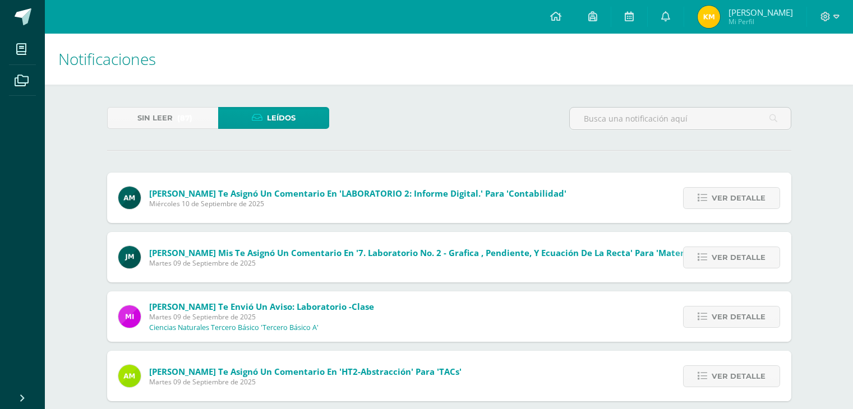 The width and height of the screenshot is (853, 409). Describe the element at coordinates (107, 59) in the screenshot. I see `span: Notificaciones` at that location.